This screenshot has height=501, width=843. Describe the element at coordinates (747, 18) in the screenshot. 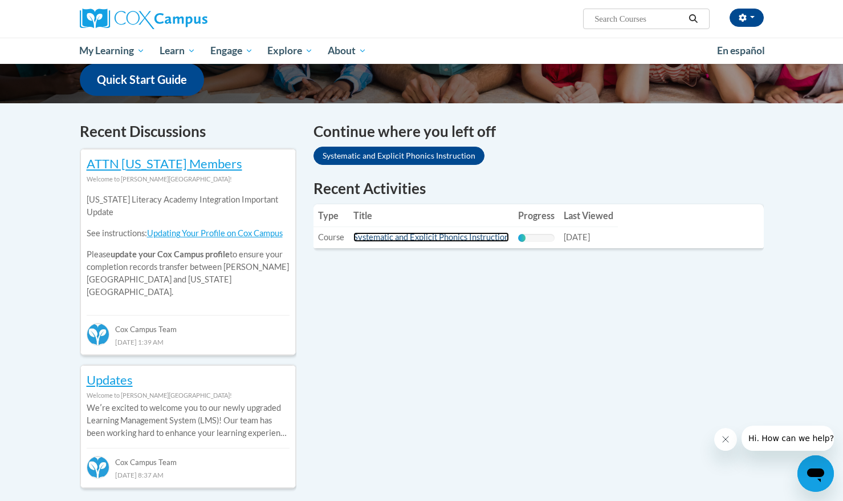

I see `button: Account Settings` at that location.